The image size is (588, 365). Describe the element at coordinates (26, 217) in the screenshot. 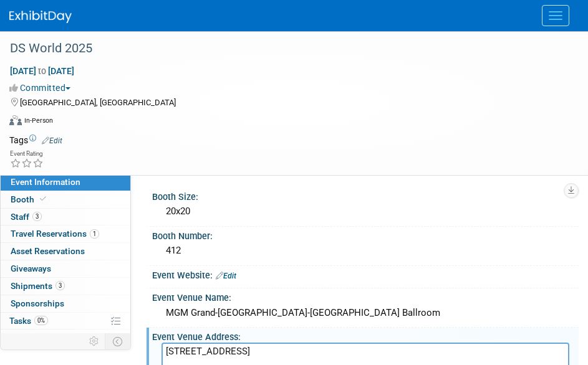

I see `span: Staff` at that location.